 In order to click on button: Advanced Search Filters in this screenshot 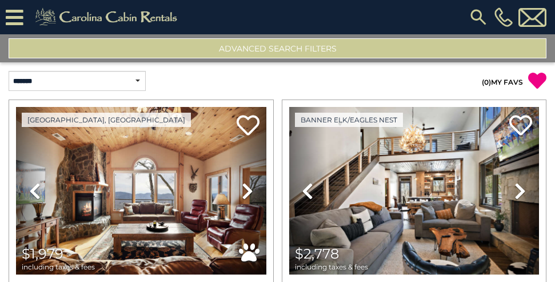, I will do `click(277, 48)`.